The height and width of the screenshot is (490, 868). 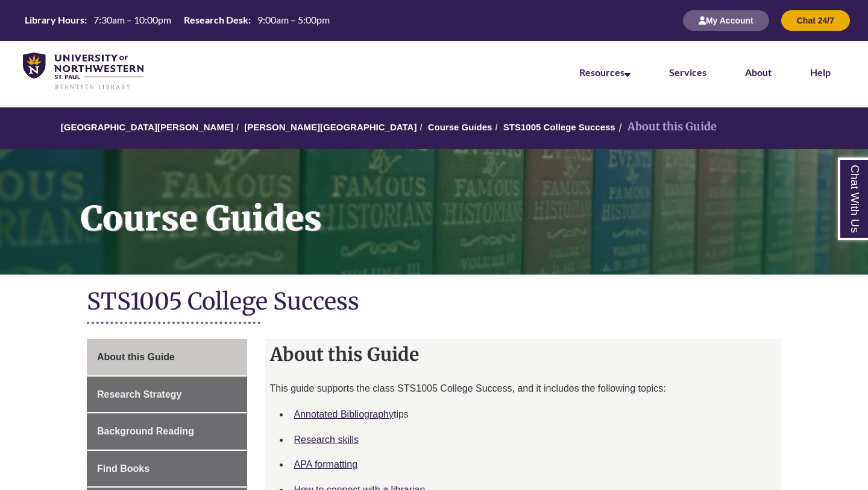 I want to click on h1: Course Guides, so click(x=468, y=204).